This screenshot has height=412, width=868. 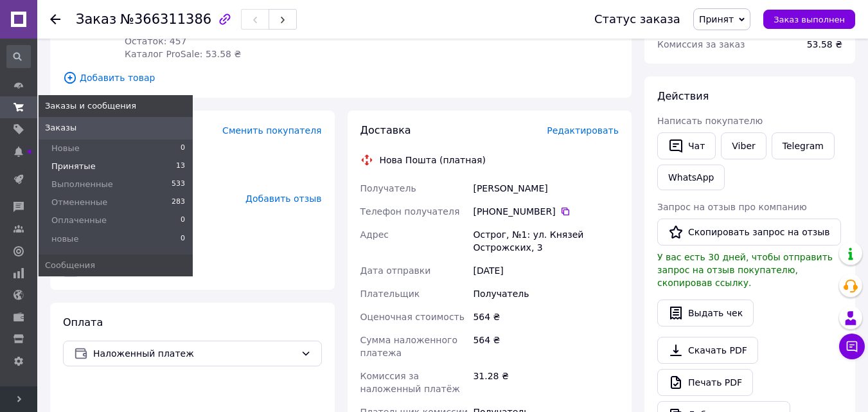 I want to click on span: №366311386, so click(x=166, y=19).